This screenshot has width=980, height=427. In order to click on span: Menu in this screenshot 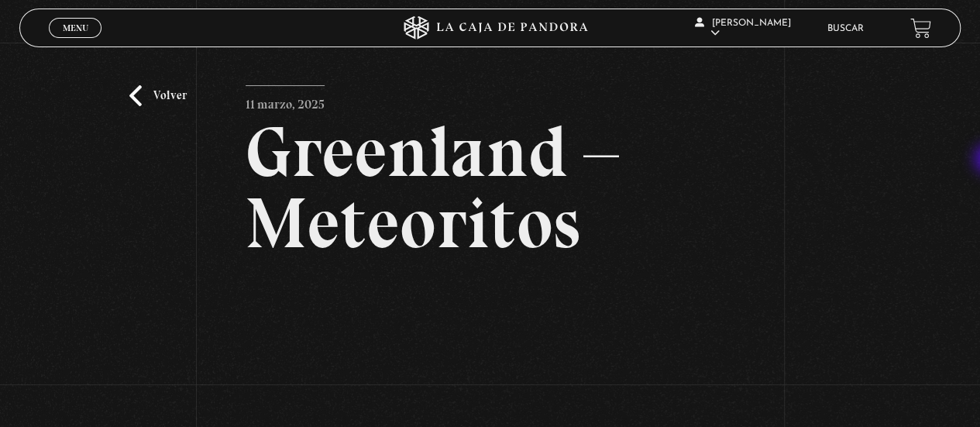, I will do `click(75, 28)`.